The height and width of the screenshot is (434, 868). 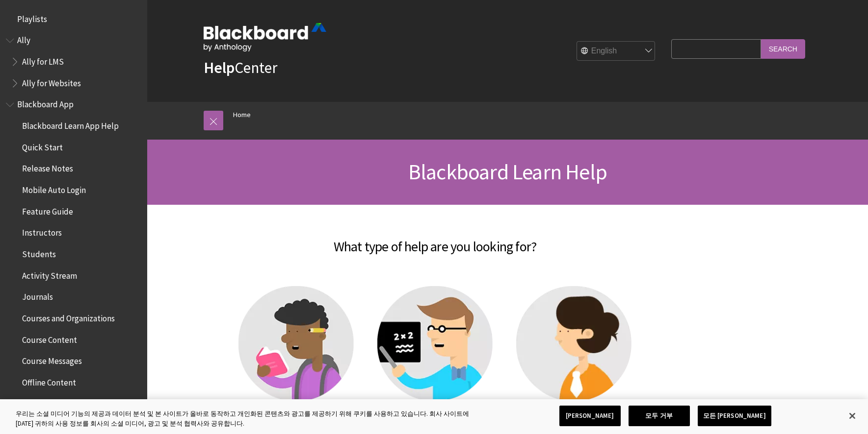 What do you see at coordinates (47, 167) in the screenshot?
I see `span: Release Notes` at bounding box center [47, 167].